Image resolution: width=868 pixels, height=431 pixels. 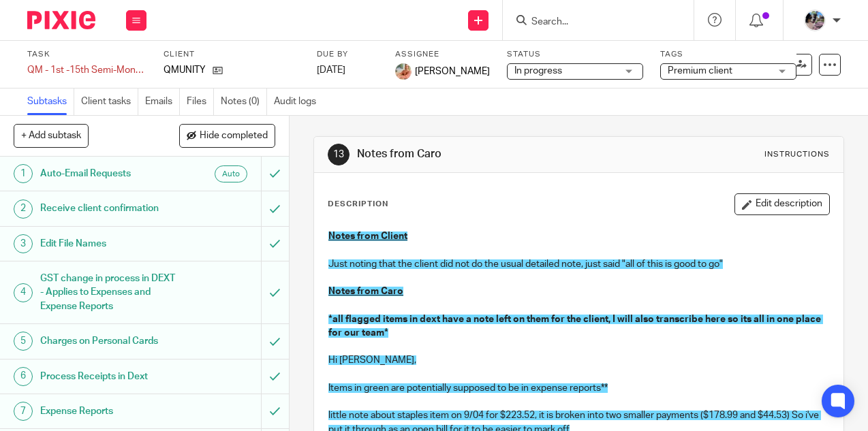 I want to click on p: QMUNITY, so click(x=185, y=71).